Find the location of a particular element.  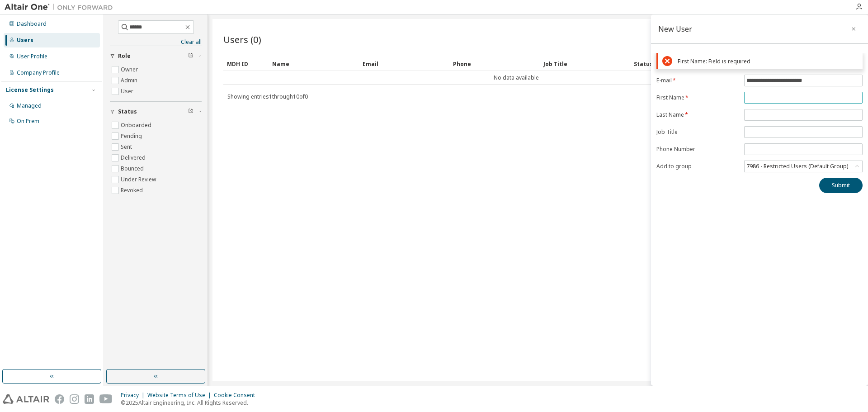

label: Add to group is located at coordinates (698, 166).